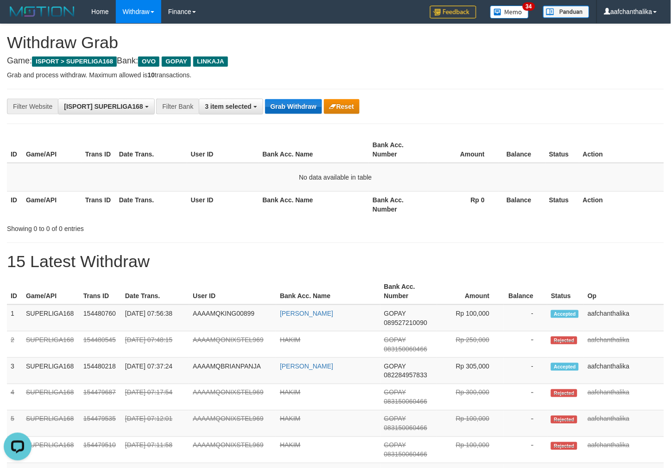 The image size is (671, 468). I want to click on span: LINKAJA, so click(210, 62).